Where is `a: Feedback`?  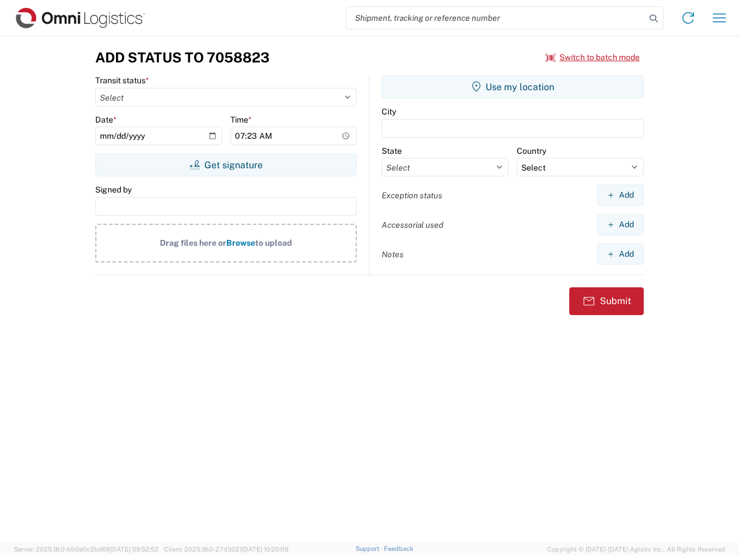
a: Feedback is located at coordinates (399, 548).